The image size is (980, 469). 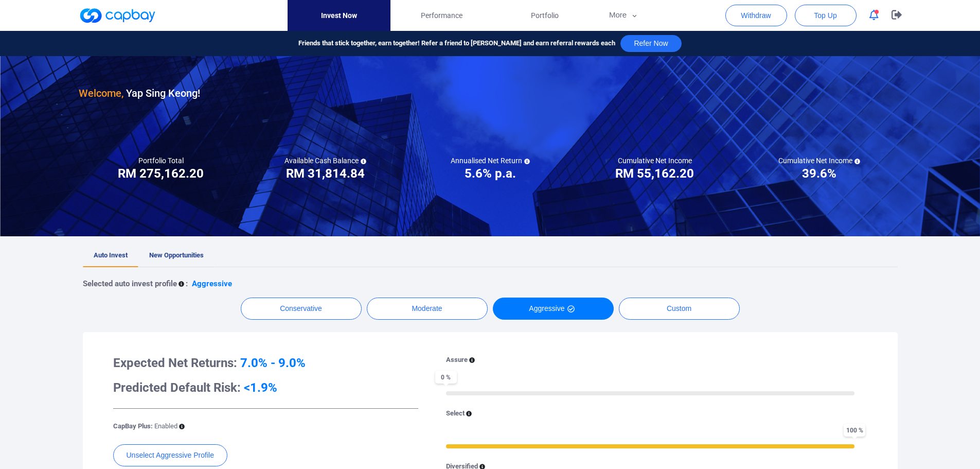 I want to click on h5: Available Cash Balance, so click(x=325, y=160).